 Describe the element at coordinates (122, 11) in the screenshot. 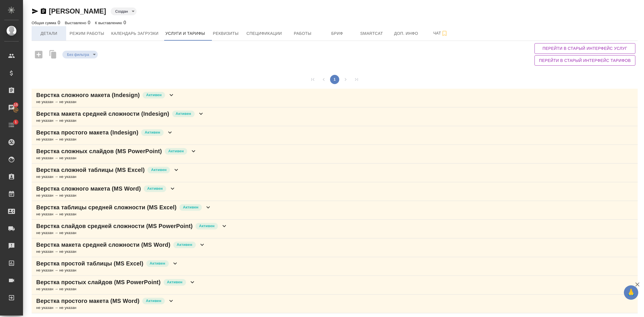

I see `button: Создан` at that location.